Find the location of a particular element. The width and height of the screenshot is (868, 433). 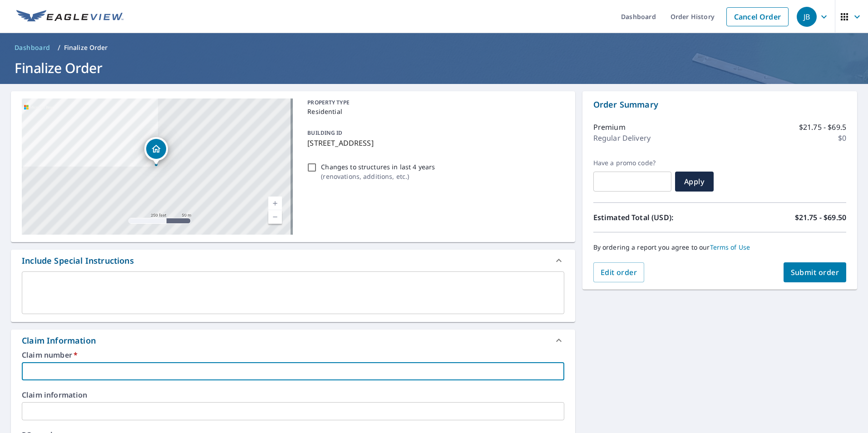

p: Changes to structures in last 4 years is located at coordinates (378, 166).